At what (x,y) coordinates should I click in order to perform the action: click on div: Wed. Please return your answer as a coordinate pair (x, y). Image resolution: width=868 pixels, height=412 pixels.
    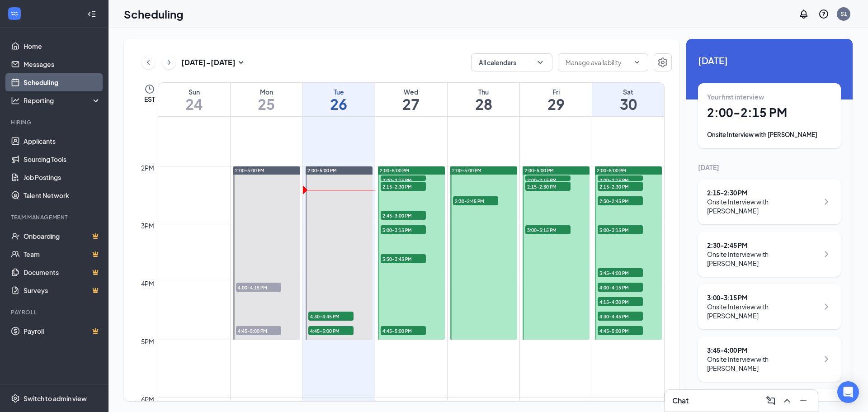
    Looking at the image, I should click on (411, 92).